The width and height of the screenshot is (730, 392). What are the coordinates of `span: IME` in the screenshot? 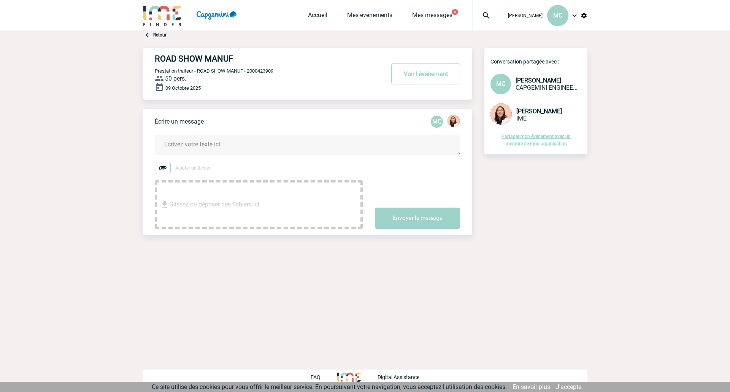 It's located at (521, 118).